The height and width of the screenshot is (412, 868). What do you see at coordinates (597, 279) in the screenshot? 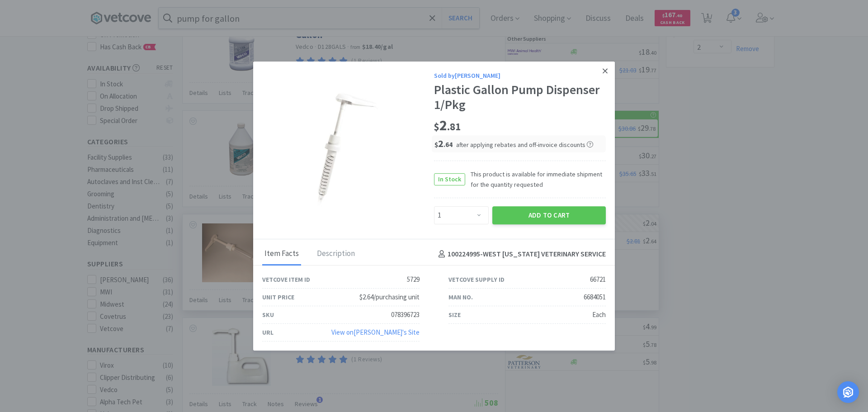
I see `div: 66721` at bounding box center [597, 279].